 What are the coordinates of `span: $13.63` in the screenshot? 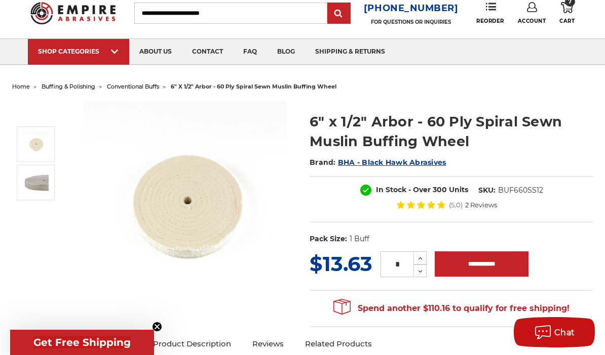 It's located at (341, 264).